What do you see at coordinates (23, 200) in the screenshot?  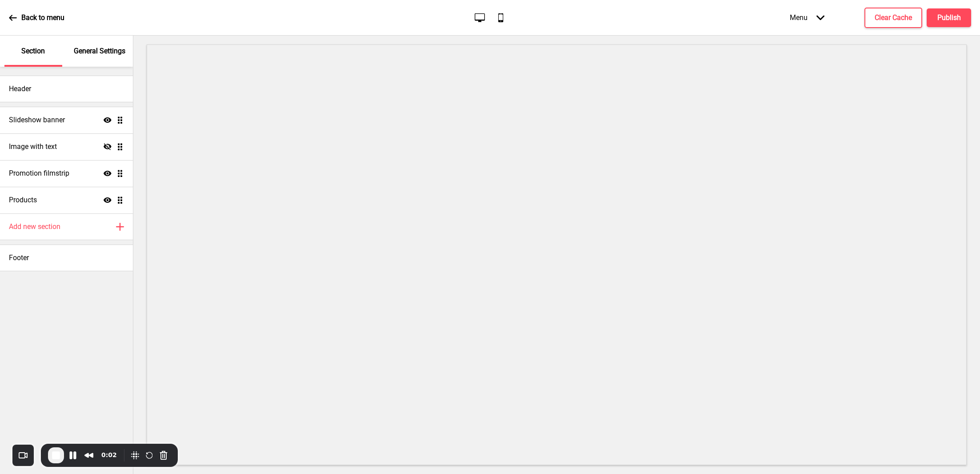 I see `h4: Products` at bounding box center [23, 200].